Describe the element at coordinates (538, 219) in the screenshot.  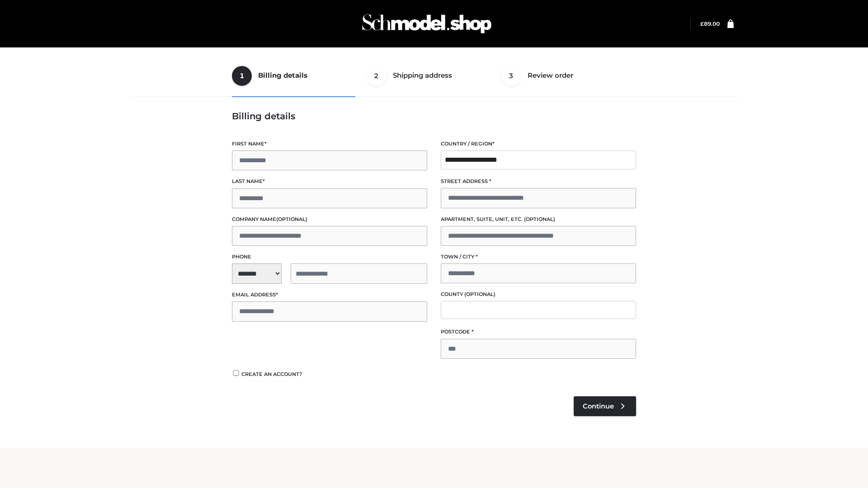
I see `label: Apartment, suite, unit, etc.` at that location.